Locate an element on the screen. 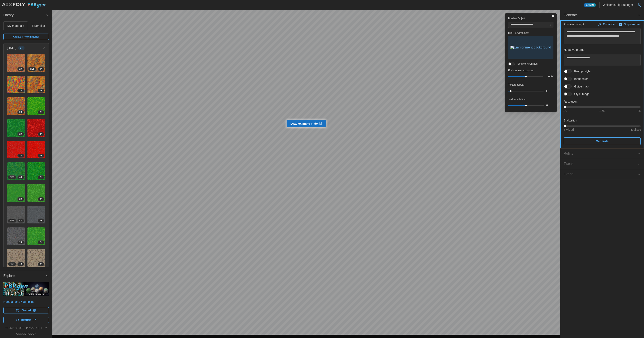 This screenshot has width=644, height=338. img: AIxPoly PBRgen is located at coordinates (24, 5).